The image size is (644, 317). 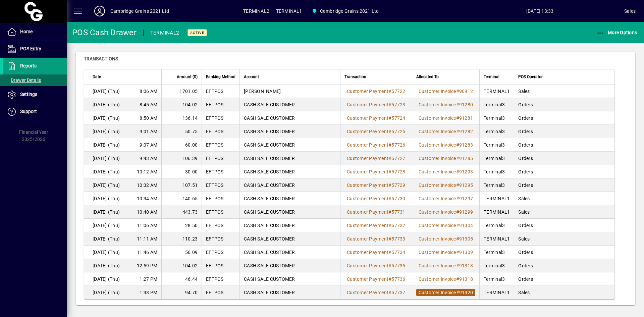 I want to click on span: Transaction, so click(x=355, y=77).